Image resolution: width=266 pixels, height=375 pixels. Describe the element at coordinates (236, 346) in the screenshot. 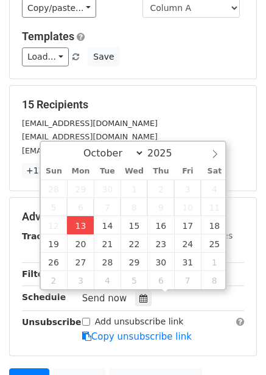

I see `div: Chat Widget` at that location.